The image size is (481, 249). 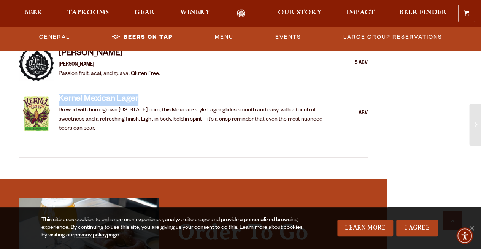 What do you see at coordinates (174, 228) in the screenshot?
I see `div: This site uses cookies to enhance user experience, analyze site usage and provide a personalized ...` at bounding box center [174, 228].